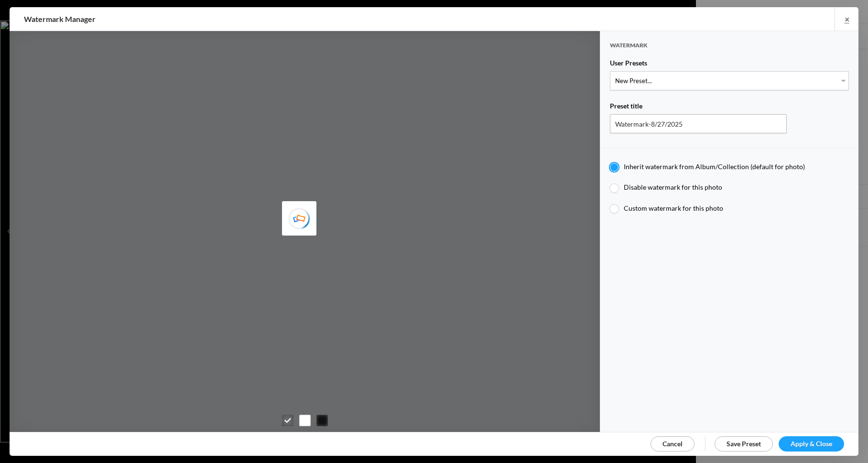  What do you see at coordinates (290, 19) in the screenshot?
I see `h2: Watermark Manager` at bounding box center [290, 19].